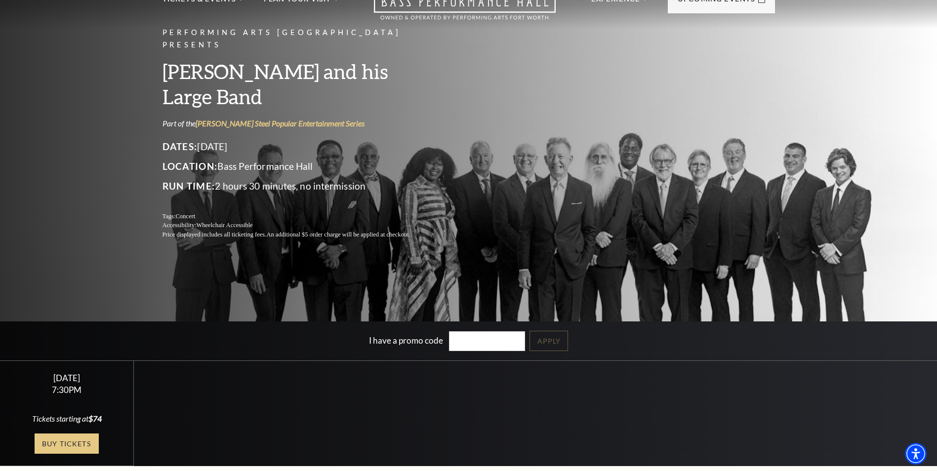 The width and height of the screenshot is (937, 471). I want to click on span: Location:, so click(190, 166).